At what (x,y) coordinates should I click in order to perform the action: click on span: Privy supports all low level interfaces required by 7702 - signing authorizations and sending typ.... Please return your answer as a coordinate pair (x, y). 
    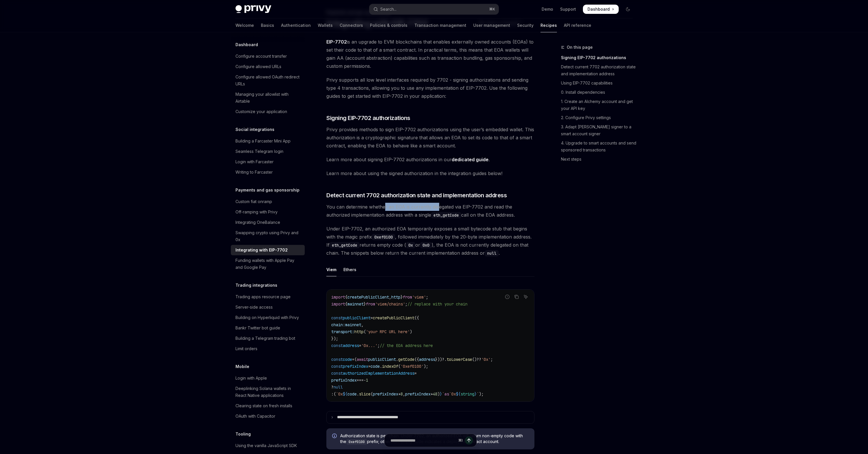
    Looking at the image, I should click on (431, 88).